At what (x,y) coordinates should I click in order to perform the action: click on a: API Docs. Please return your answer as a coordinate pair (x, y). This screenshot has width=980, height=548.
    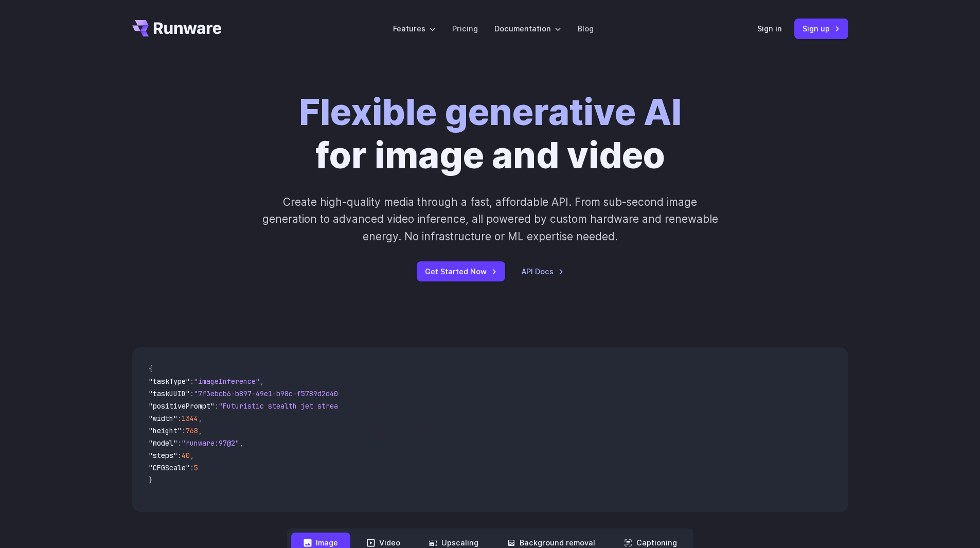
    Looking at the image, I should click on (542, 271).